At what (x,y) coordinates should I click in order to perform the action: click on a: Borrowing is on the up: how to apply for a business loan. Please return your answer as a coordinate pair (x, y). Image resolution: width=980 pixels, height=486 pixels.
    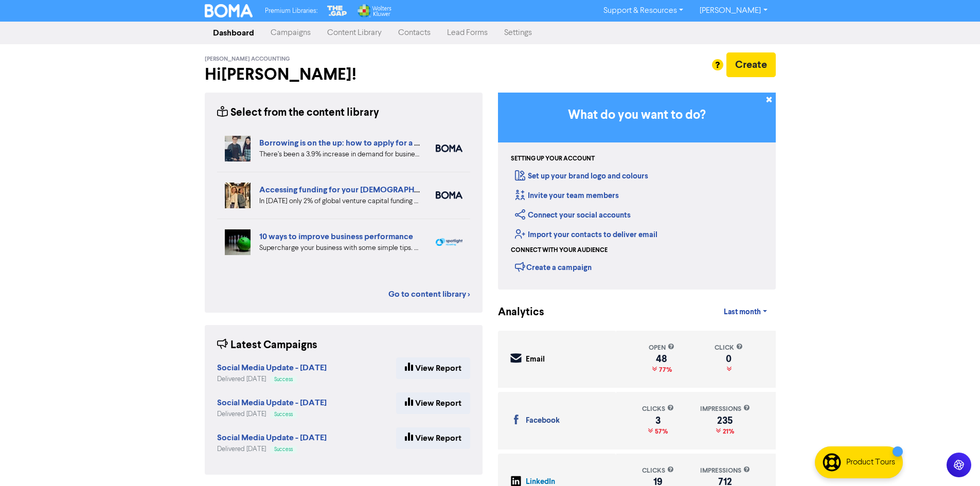
    Looking at the image, I should click on (361, 143).